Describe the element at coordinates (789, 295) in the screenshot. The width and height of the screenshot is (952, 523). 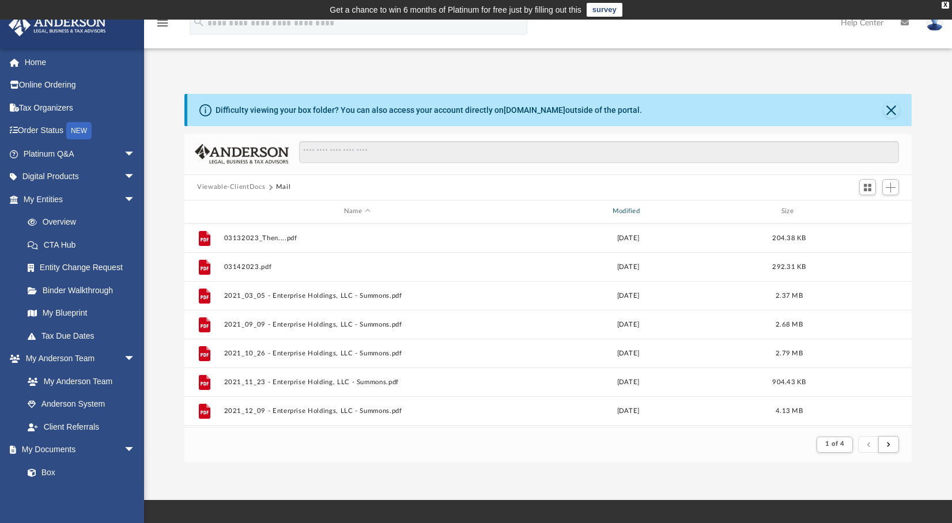
I see `span: 2.37 MB` at that location.